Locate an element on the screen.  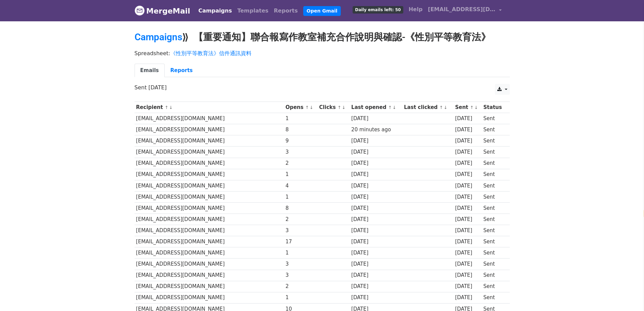
a: Emails is located at coordinates (149, 70).